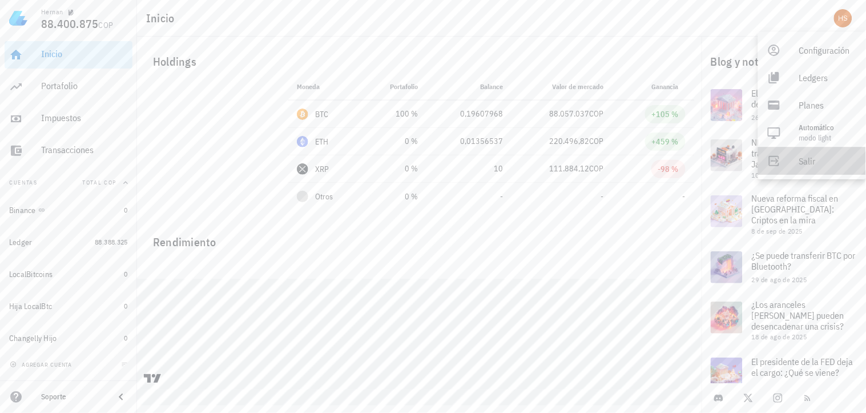 The image size is (866, 413). I want to click on span: El SII establece impuestos de criptos, so click(801, 98).